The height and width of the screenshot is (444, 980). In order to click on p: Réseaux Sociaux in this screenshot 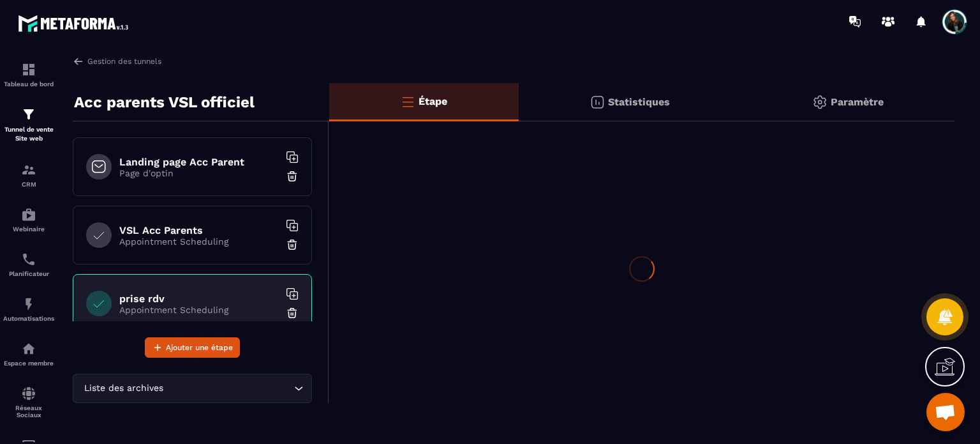, I will do `click(29, 411)`.